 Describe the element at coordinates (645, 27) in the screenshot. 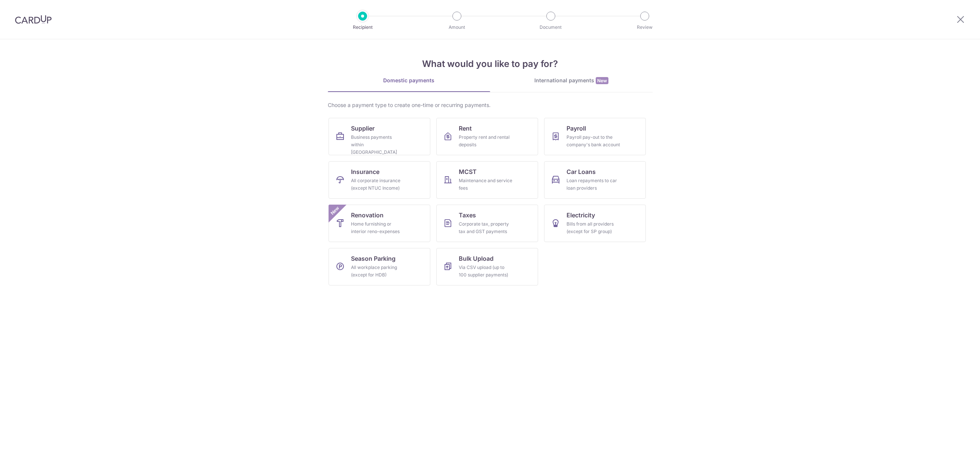

I see `p: Review` at that location.